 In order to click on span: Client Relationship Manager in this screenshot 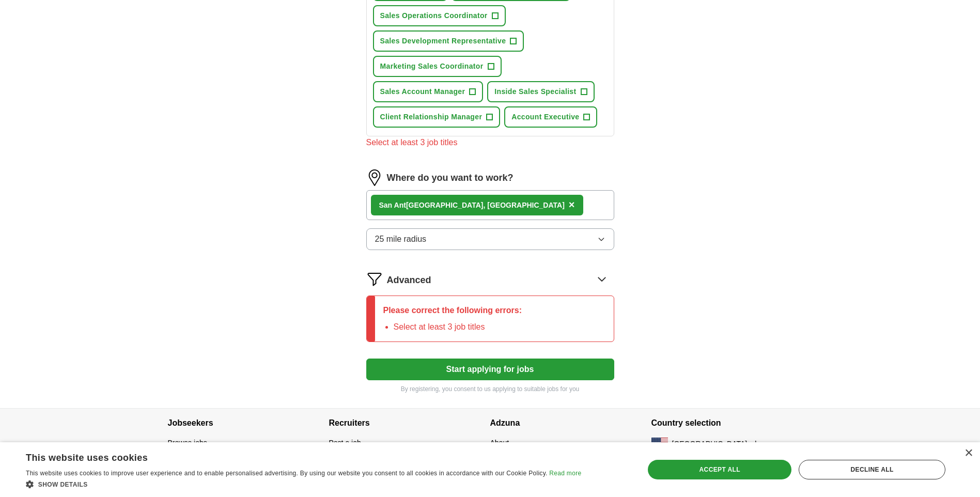, I will do `click(432, 117)`.